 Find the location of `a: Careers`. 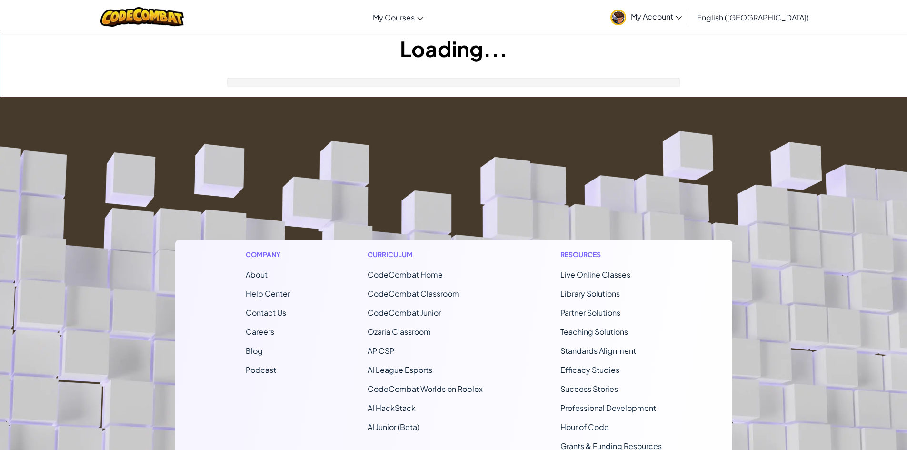

a: Careers is located at coordinates (260, 331).